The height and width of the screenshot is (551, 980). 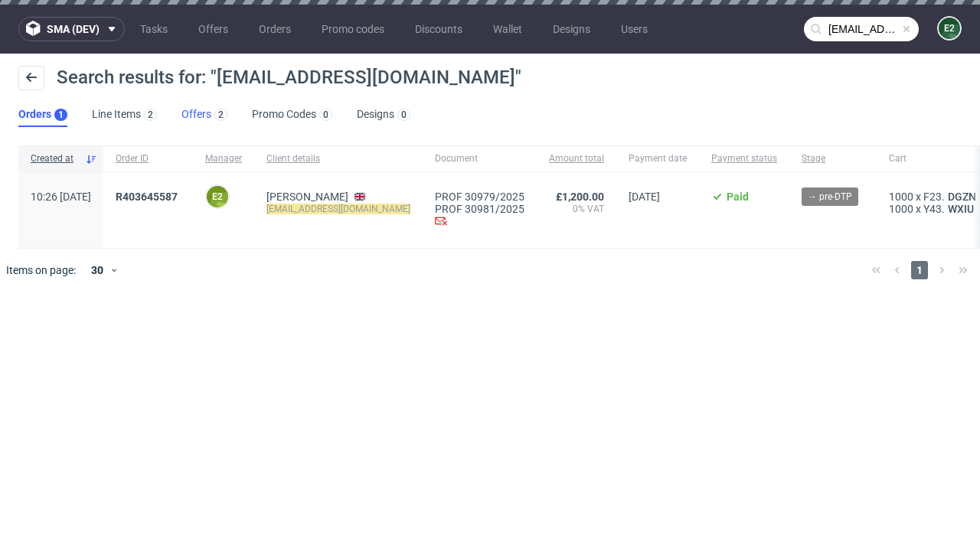 I want to click on a: Promo Codes0, so click(x=292, y=115).